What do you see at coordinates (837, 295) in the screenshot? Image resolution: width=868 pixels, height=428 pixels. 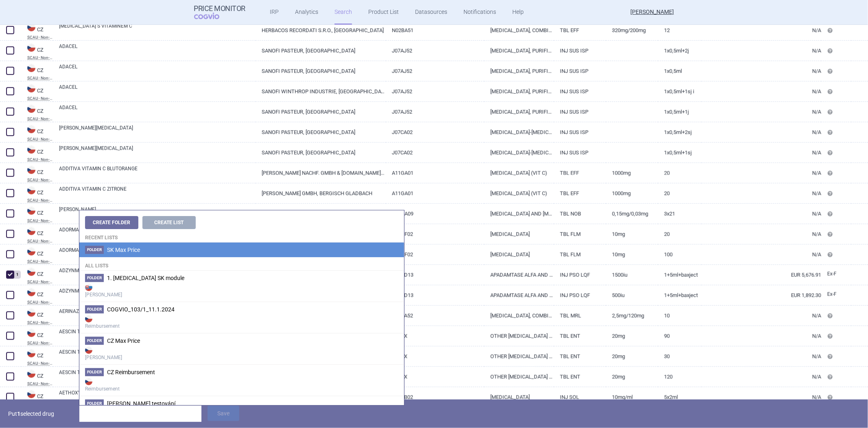 I see `a: Ex-F` at bounding box center [837, 295].